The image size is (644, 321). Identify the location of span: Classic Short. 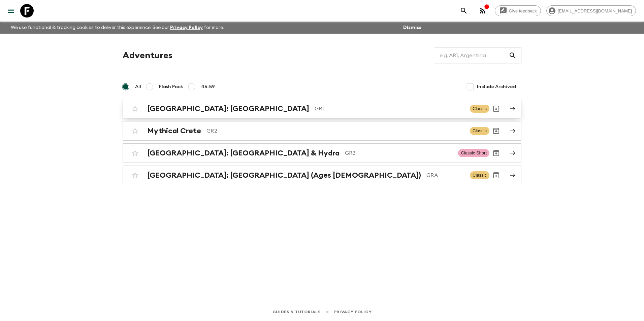
(473, 153).